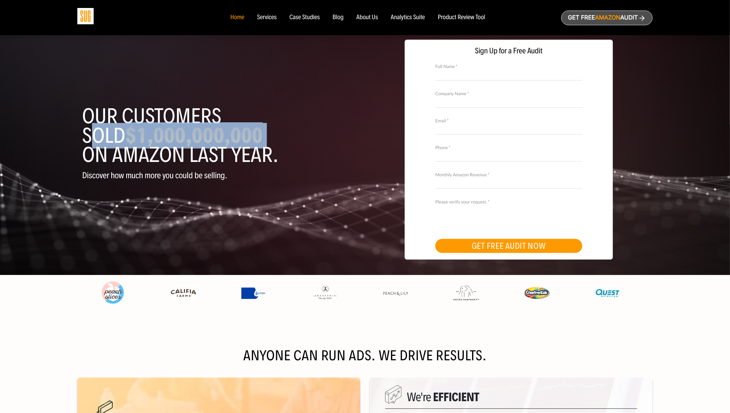 The height and width of the screenshot is (413, 730). What do you see at coordinates (509, 74) in the screenshot?
I see `input: Full Name *` at bounding box center [509, 74].